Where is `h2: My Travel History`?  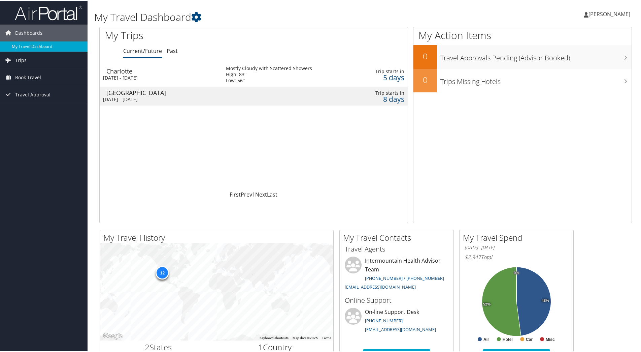 h2: My Travel History is located at coordinates (218, 237).